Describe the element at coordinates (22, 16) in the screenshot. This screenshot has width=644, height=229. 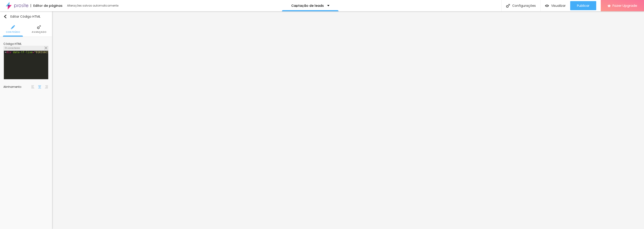
I see `div: Editar Código HTML` at that location.